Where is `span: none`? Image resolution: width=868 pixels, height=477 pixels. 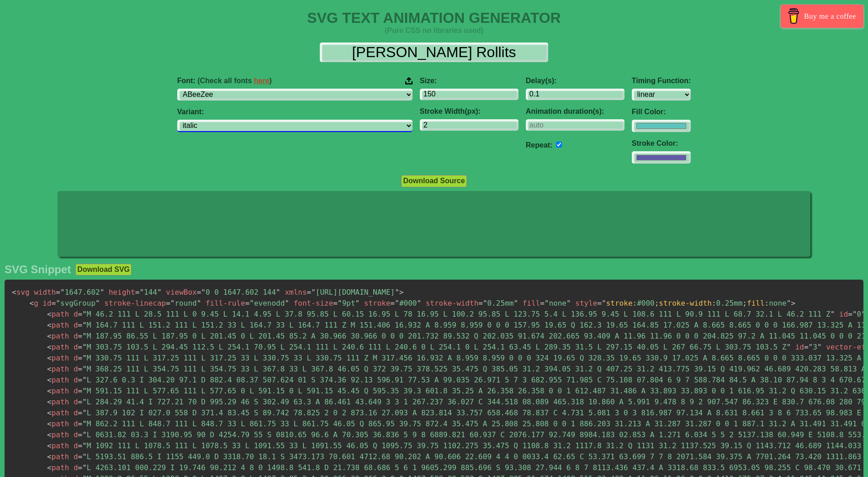
span: none is located at coordinates (555, 303).